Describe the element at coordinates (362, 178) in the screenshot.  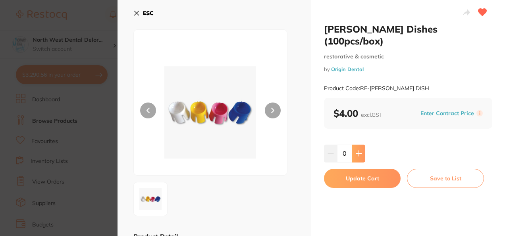
I see `button: Update Cart` at that location.